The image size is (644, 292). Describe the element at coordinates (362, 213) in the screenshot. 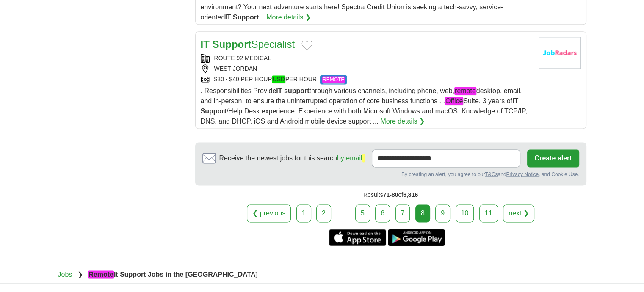

I see `a: 5` at that location.